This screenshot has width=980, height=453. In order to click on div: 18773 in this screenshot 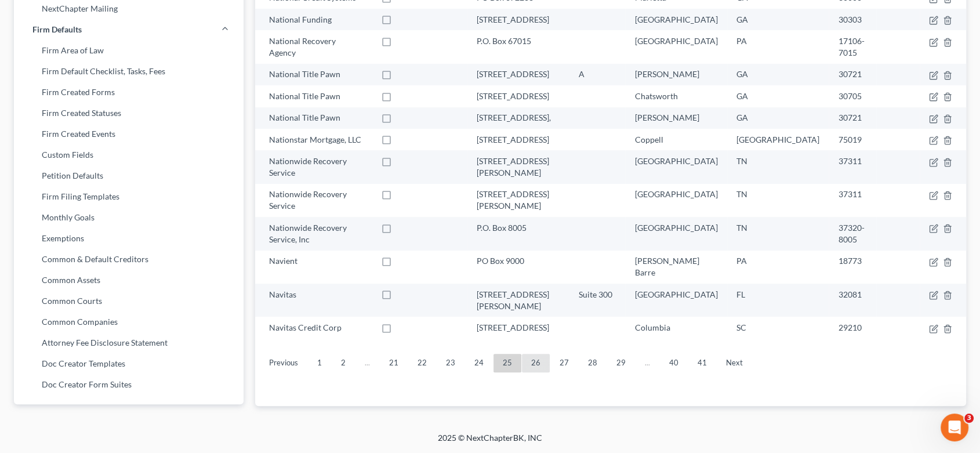, I will do `click(852, 261)`.